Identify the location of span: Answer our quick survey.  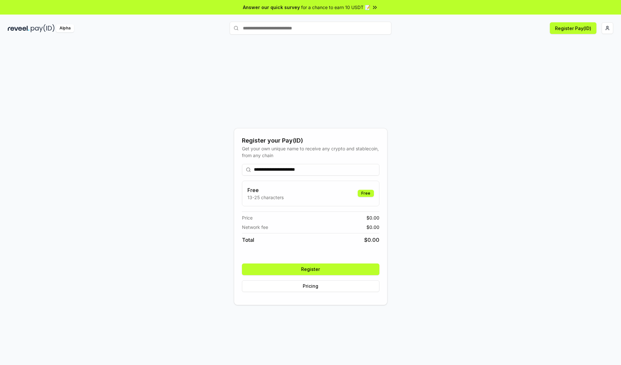
(272, 7).